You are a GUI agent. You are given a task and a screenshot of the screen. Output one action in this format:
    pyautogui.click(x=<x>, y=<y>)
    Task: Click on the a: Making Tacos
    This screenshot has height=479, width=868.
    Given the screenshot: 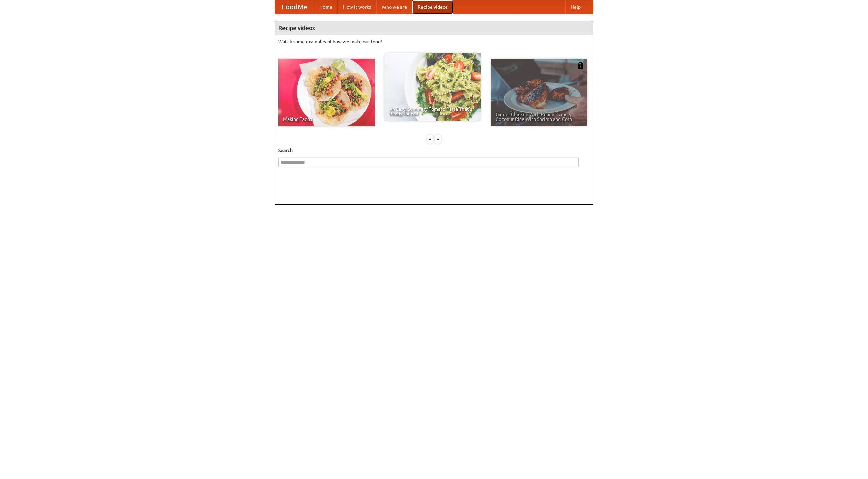 What is the action you would take?
    pyautogui.click(x=327, y=93)
    